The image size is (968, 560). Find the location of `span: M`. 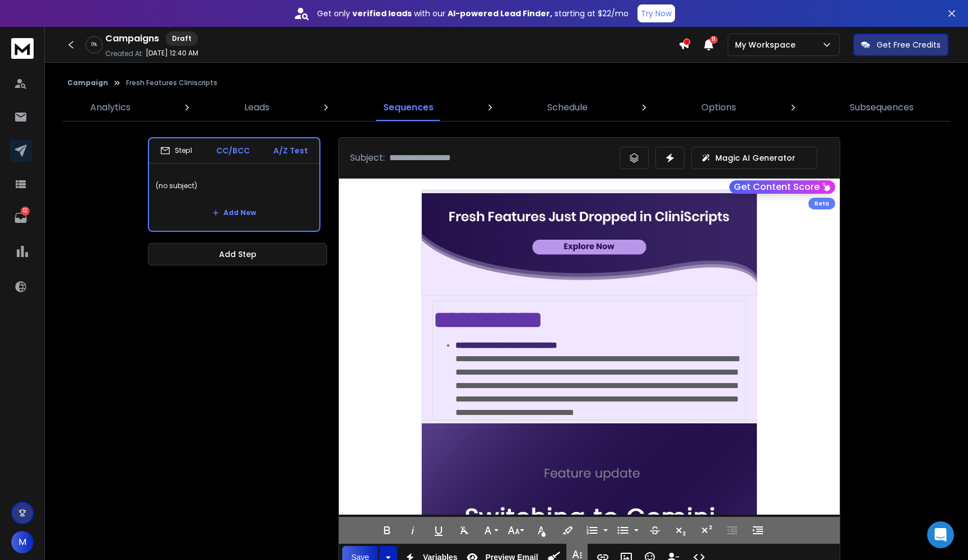

span: M is located at coordinates (23, 542).